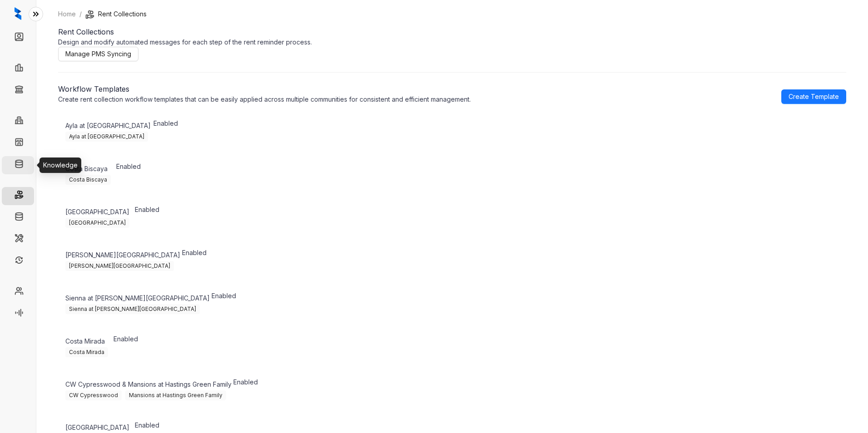 This screenshot has width=868, height=433. What do you see at coordinates (18, 314) in the screenshot?
I see `li: Voice AI` at bounding box center [18, 314].